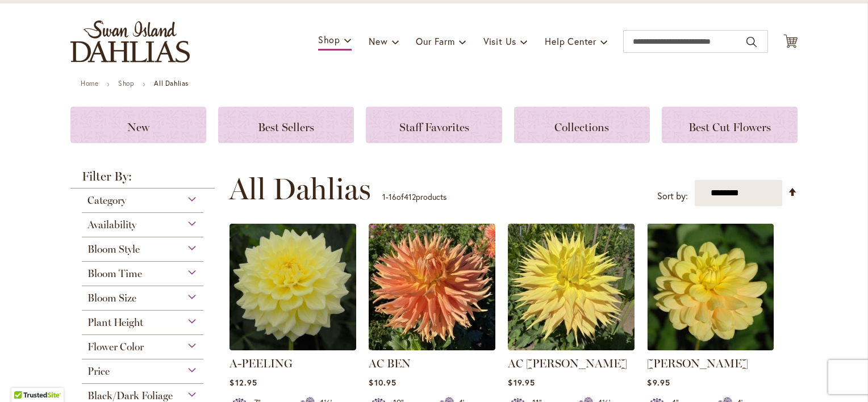  What do you see at coordinates (286, 128) in the screenshot?
I see `span: Best Sellers` at bounding box center [286, 128].